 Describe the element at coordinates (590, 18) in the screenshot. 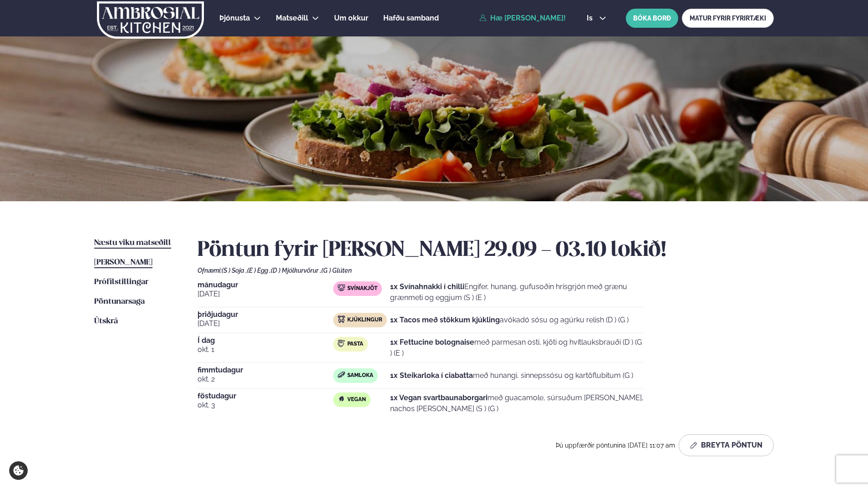

I see `span: is` at that location.